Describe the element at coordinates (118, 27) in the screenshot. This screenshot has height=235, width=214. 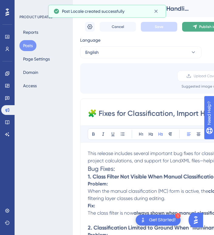
I see `span: Cancel` at that location.